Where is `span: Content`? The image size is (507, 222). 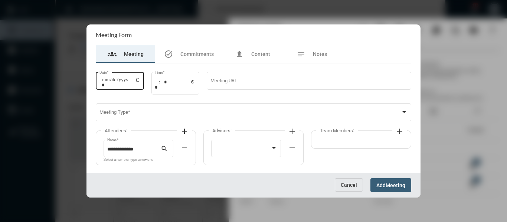 span: Content is located at coordinates (260, 54).